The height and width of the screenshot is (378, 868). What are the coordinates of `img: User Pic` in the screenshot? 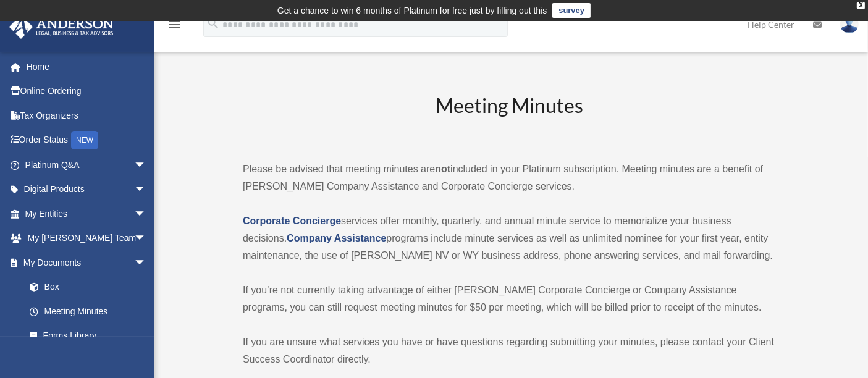 It's located at (850, 24).